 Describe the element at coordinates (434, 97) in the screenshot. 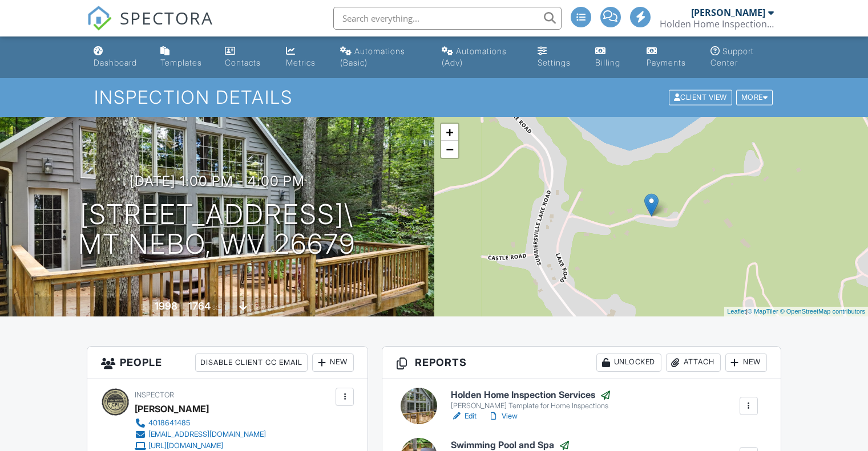

I see `h1: Inspection Details` at that location.